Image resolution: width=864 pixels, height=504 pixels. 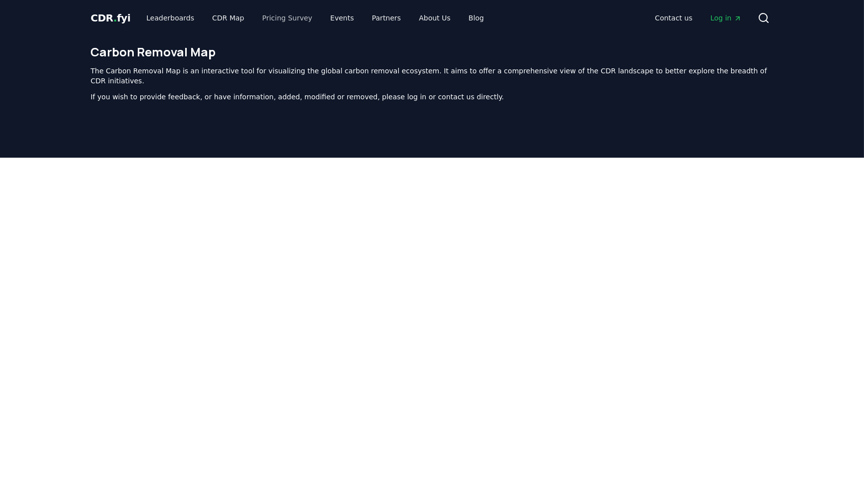 What do you see at coordinates (111, 18) in the screenshot?
I see `span: CDR fyi` at bounding box center [111, 18].